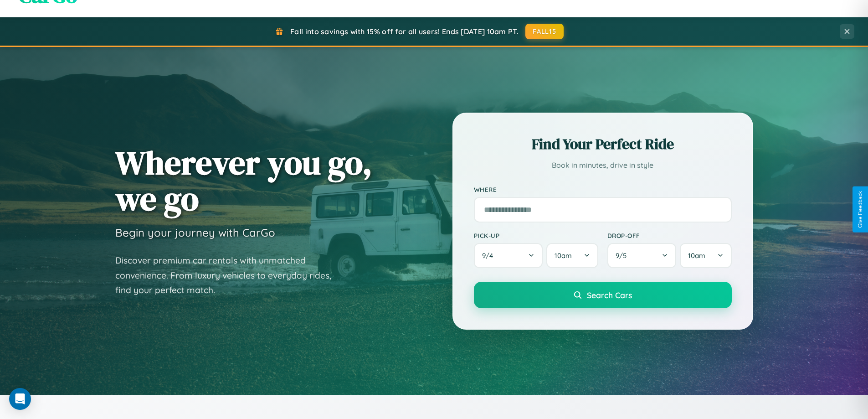 The height and width of the screenshot is (419, 868). Describe the element at coordinates (536, 235) in the screenshot. I see `label: Pick-up` at that location.